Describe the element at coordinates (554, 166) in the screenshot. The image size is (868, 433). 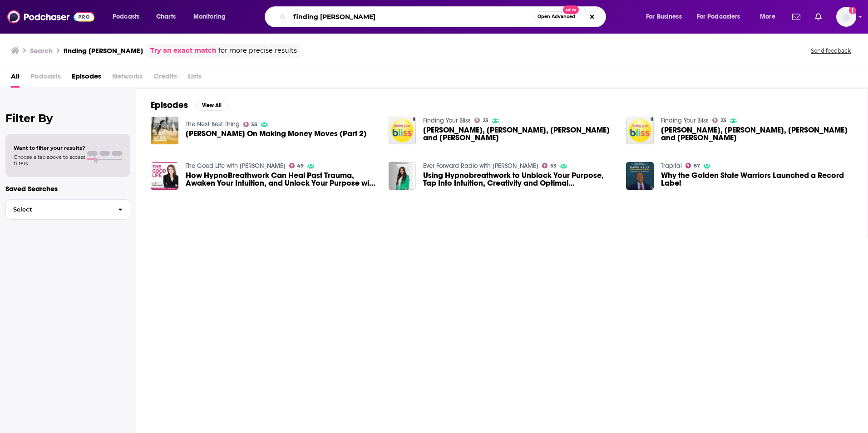
I see `span: 53` at that location.